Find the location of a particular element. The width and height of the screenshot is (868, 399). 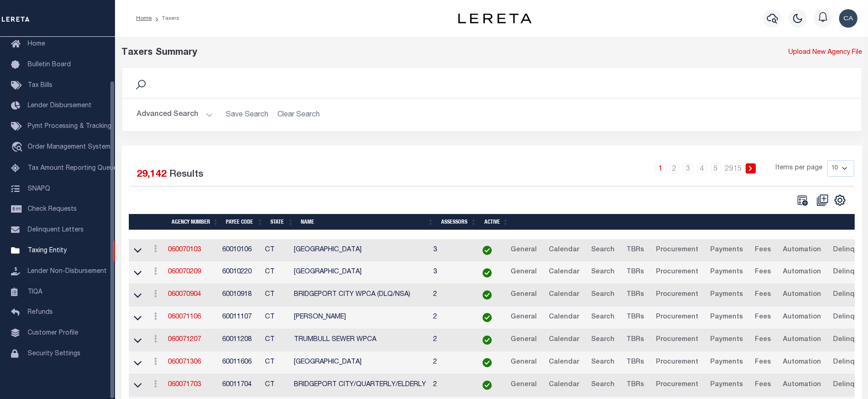

a: Home is located at coordinates (144, 18).